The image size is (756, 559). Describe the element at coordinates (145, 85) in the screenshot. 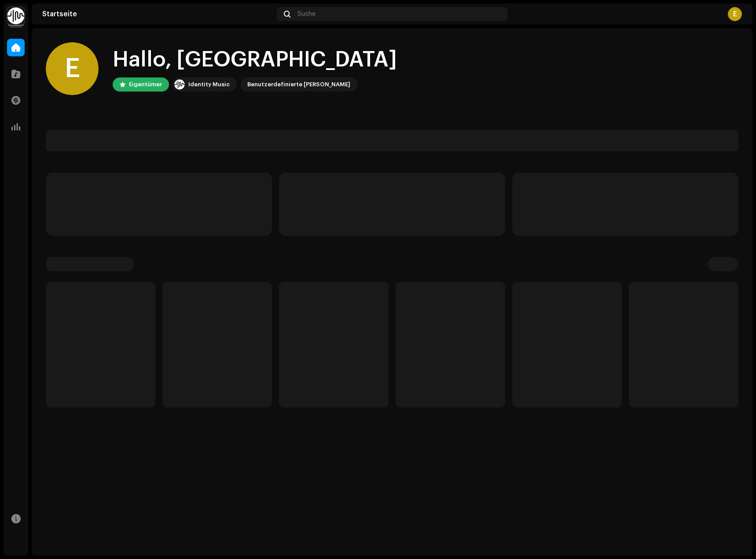

I see `div: Eigentümer` at that location.